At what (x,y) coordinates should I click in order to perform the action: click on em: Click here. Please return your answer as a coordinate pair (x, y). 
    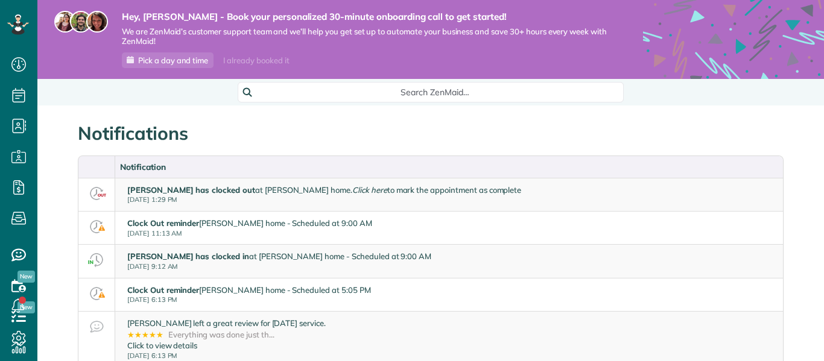
    Looking at the image, I should click on (370, 190).